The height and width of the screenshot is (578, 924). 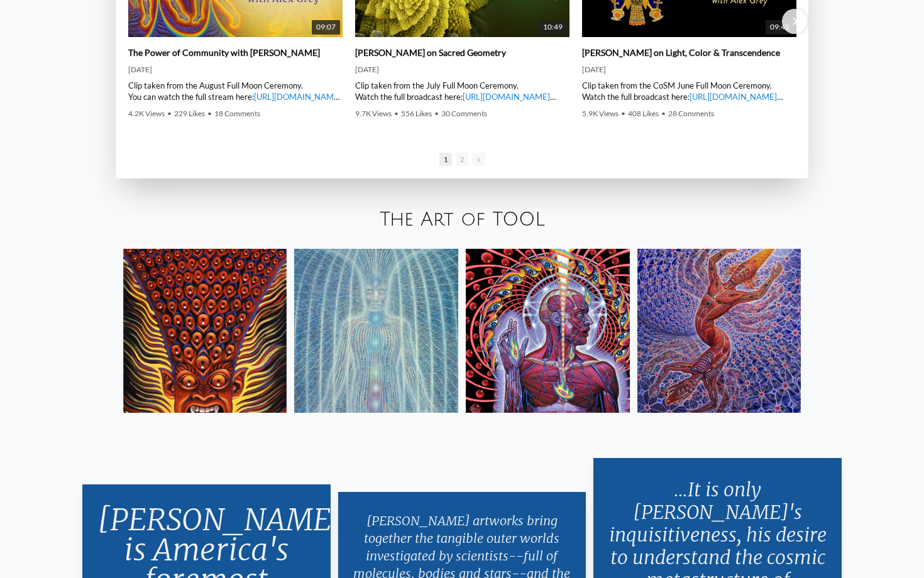 I want to click on div: Next slide, so click(x=795, y=21).